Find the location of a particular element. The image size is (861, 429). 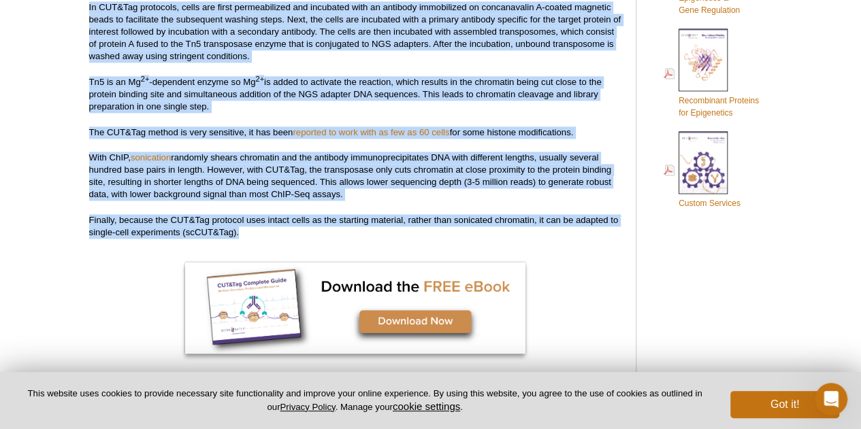

p: Finally, because the CUT&Tag protocol uses intact cells as the starting material, rather than son... is located at coordinates (355, 227).